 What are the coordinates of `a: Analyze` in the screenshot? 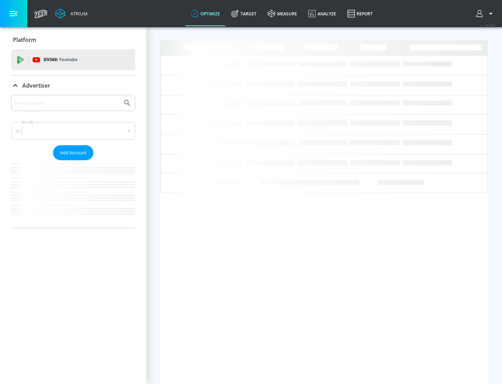 It's located at (322, 14).